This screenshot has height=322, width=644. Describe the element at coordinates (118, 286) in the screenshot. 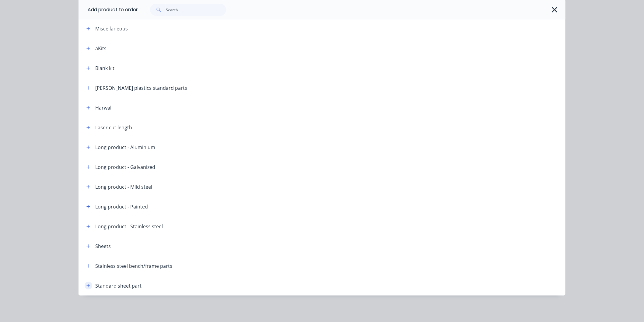

I see `div: Standard sheet part` at that location.